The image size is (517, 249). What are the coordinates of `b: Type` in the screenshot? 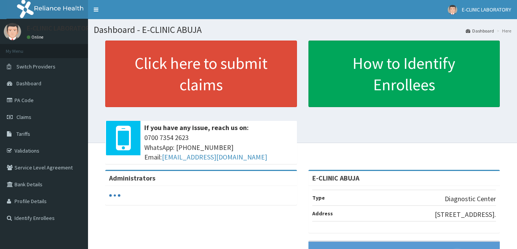 It's located at (319, 198).